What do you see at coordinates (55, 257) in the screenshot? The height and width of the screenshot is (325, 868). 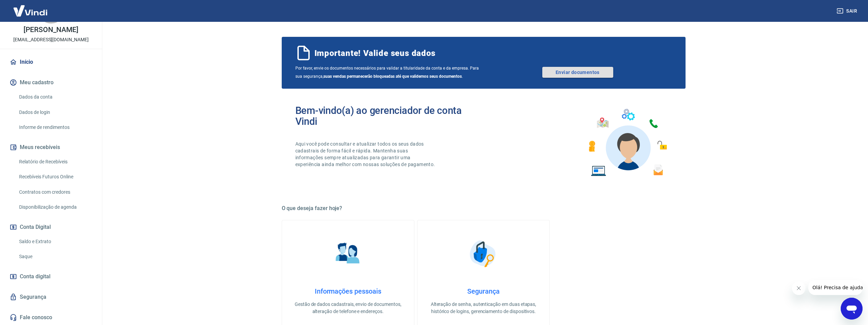 I see `a: Saque` at bounding box center [55, 257].